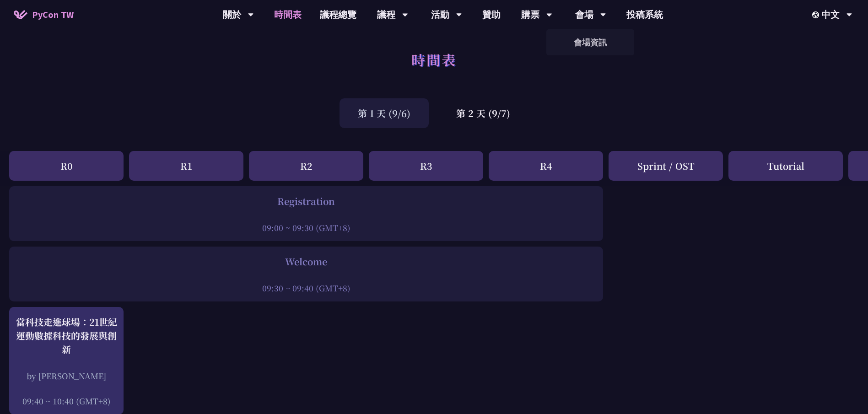  I want to click on div: R3, so click(426, 166).